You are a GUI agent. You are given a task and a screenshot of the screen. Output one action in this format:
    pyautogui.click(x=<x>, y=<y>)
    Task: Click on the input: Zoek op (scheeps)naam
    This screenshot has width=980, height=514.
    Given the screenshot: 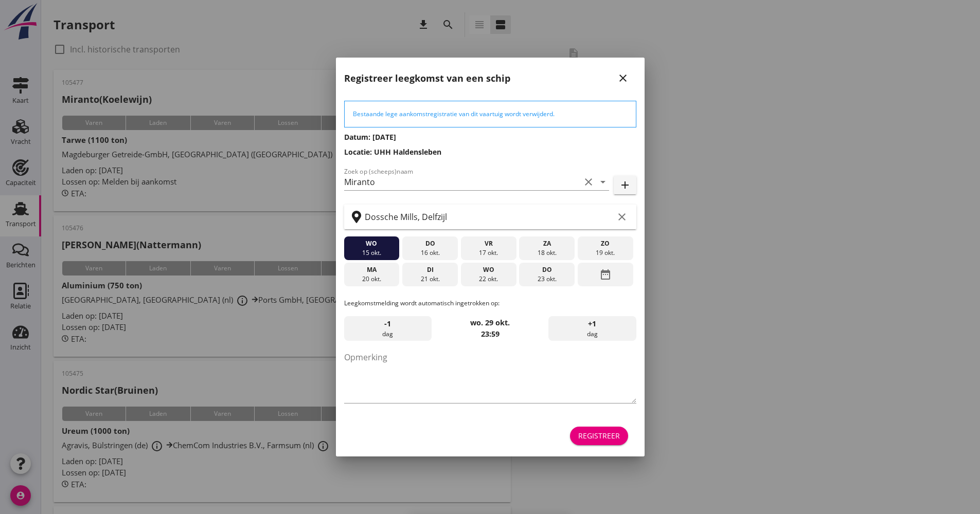 What is the action you would take?
    pyautogui.click(x=462, y=182)
    